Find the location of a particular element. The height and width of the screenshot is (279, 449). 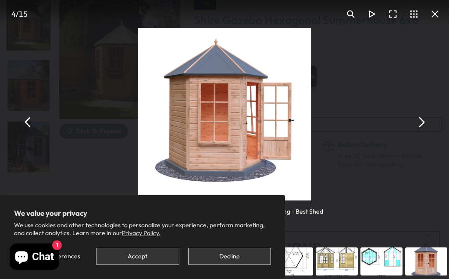

inbox-online-store-chat: Shopify online store chat is located at coordinates (34, 257).